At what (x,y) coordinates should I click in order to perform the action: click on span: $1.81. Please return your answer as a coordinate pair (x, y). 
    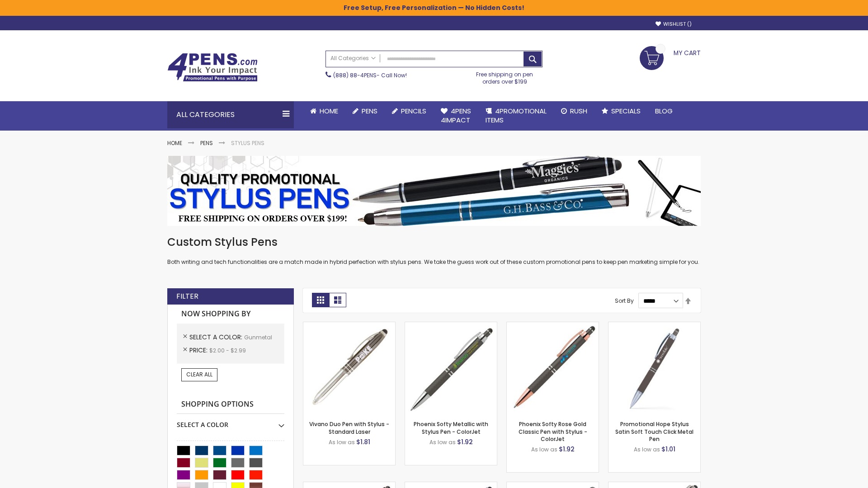
    Looking at the image, I should click on (363, 442).